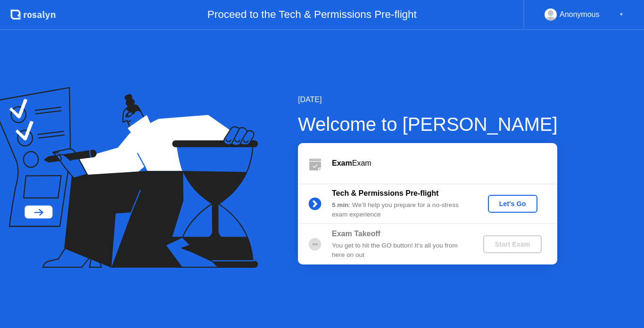 This screenshot has height=328, width=644. I want to click on b: Exam, so click(342, 163).